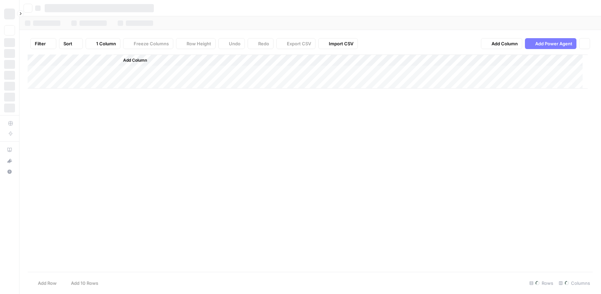  What do you see at coordinates (44, 284) in the screenshot?
I see `button: Add Row` at bounding box center [44, 284].